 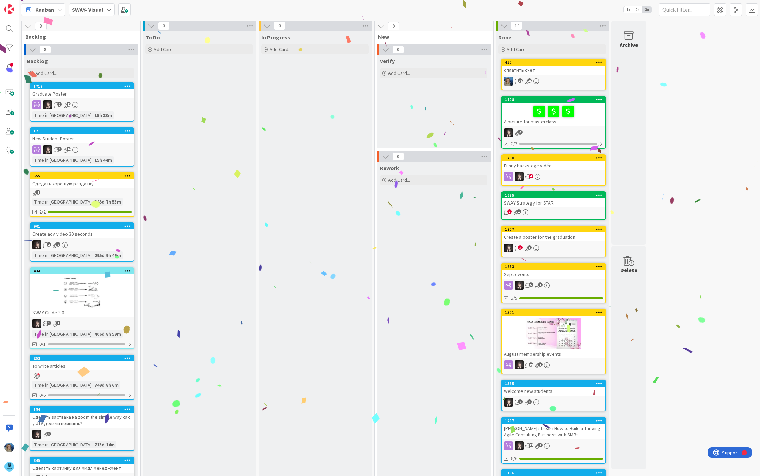 I want to click on div: 245, so click(x=82, y=460).